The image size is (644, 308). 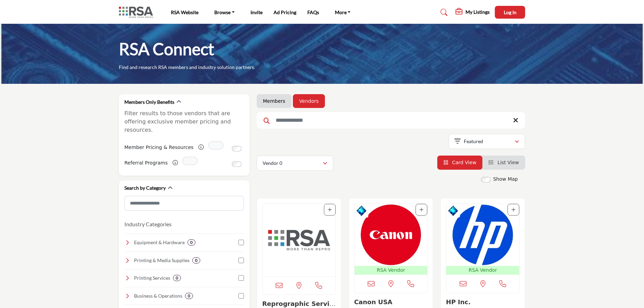 What do you see at coordinates (146, 163) in the screenshot?
I see `label: Referral Programs` at bounding box center [146, 163].